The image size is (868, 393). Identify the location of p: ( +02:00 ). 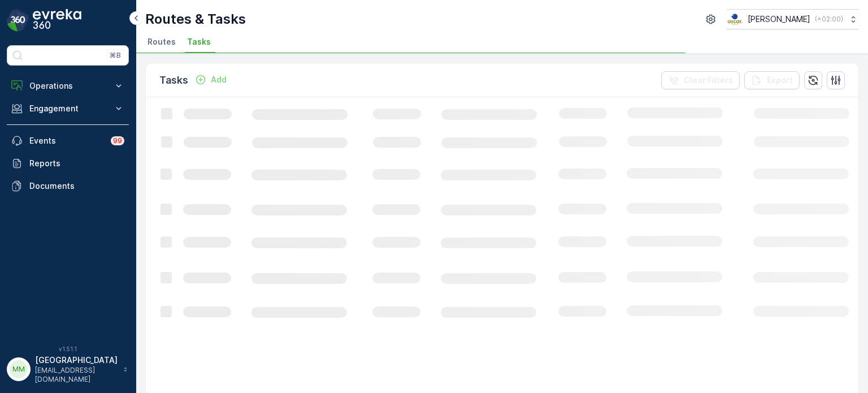
(829, 19).